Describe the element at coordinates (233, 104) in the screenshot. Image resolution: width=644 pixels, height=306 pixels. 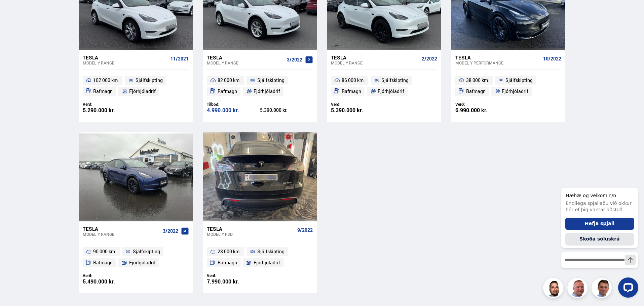
I see `div: Tilboð:` at that location.